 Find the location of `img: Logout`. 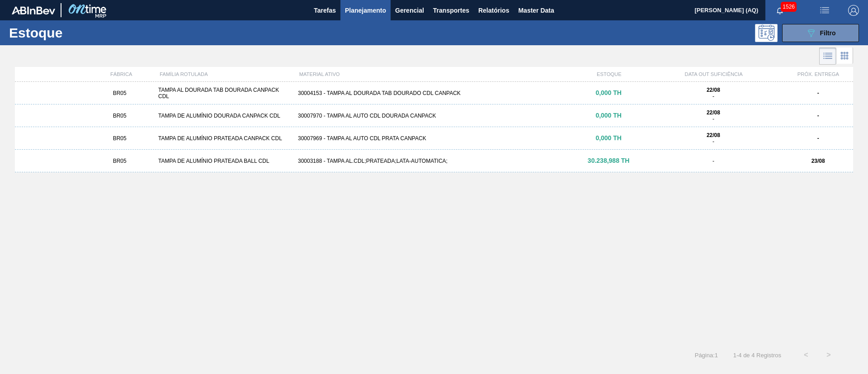

img: Logout is located at coordinates (854, 11).